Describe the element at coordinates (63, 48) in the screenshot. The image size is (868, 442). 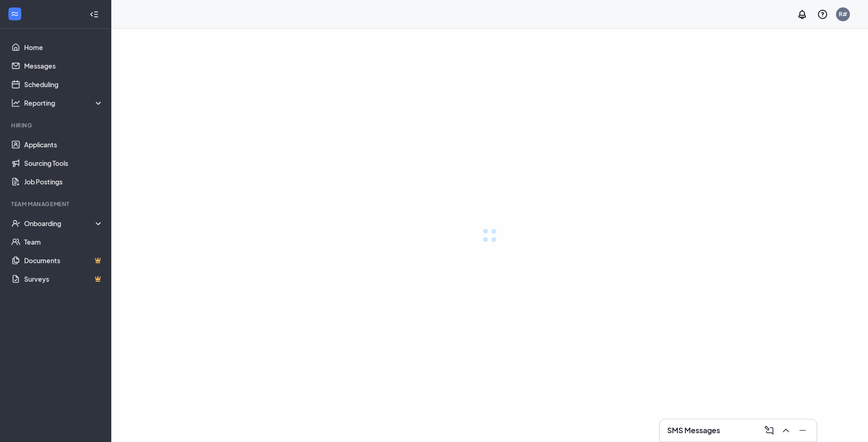
I see `a: Home` at that location.